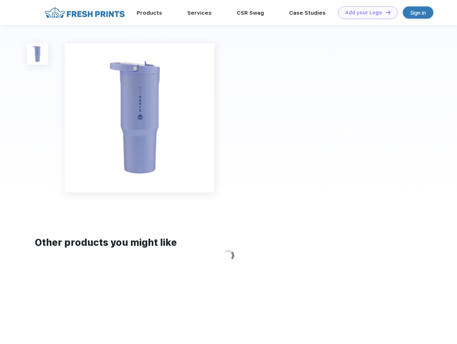 This screenshot has width=457, height=344. I want to click on img: DT, so click(388, 12).